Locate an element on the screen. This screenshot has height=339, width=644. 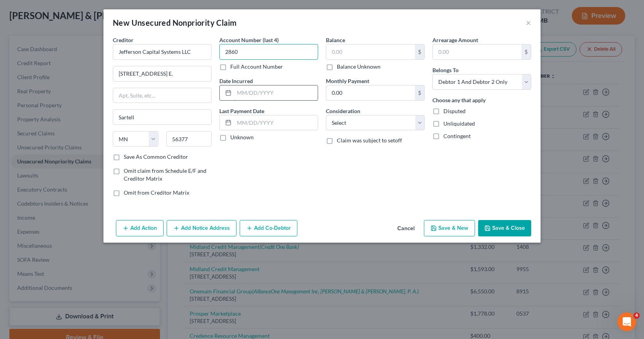
span: Contingent is located at coordinates (457, 136).